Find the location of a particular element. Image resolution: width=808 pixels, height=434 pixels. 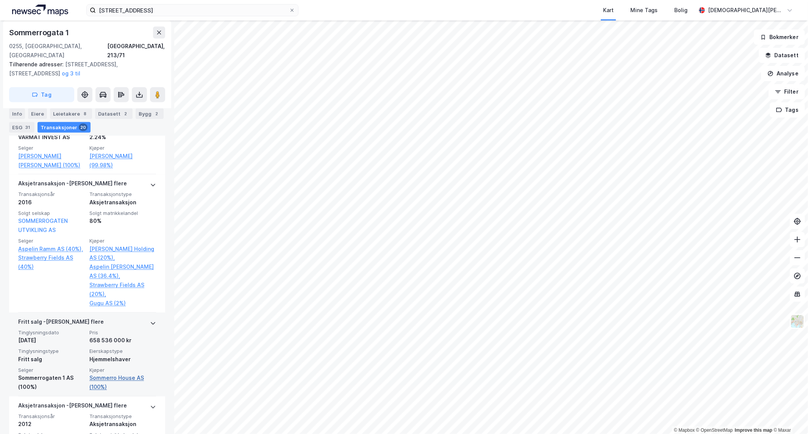

div: Datasett is located at coordinates (114, 114).